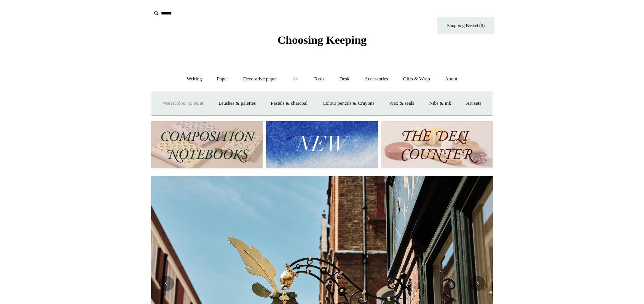 This screenshot has height=304, width=644. I want to click on a: Nibs & ink, so click(440, 103).